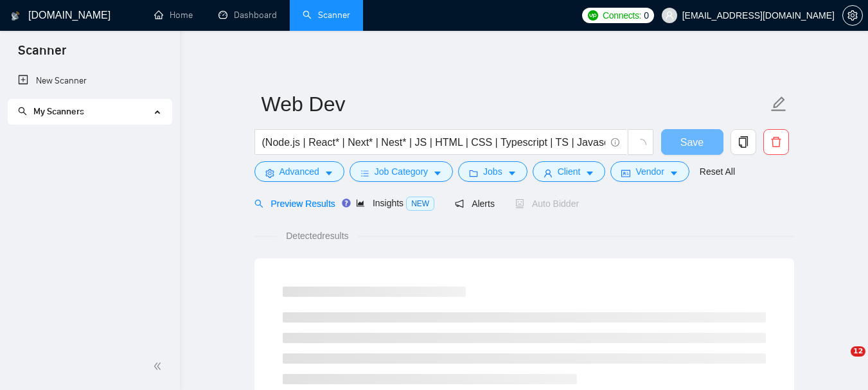  Describe the element at coordinates (401, 172) in the screenshot. I see `button: barsJob Categorycaret-down` at that location.